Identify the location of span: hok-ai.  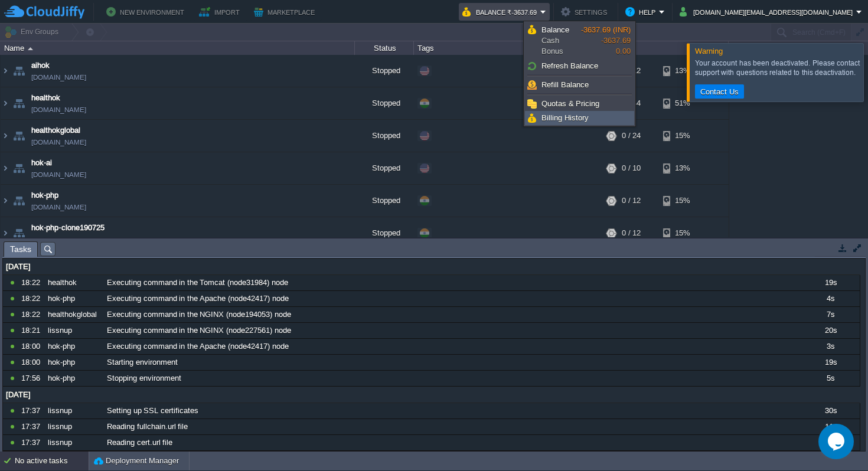
(41, 163).